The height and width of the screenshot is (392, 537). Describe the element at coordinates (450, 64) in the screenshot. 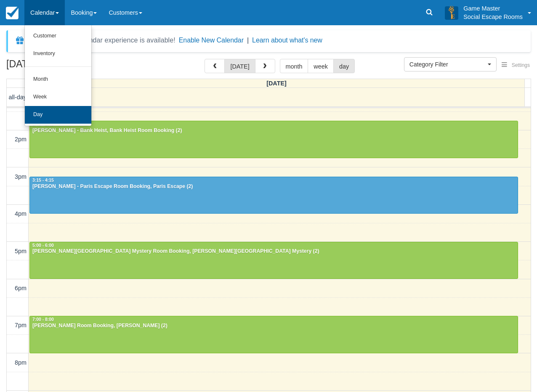

I see `button: Category Filter` at that location.